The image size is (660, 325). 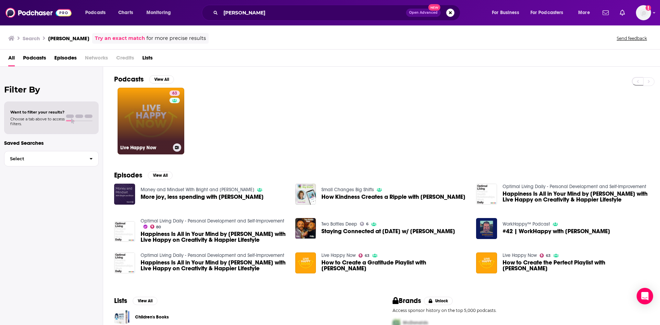 I want to click on a: More joy, less spending with Paula Felps, so click(x=202, y=197).